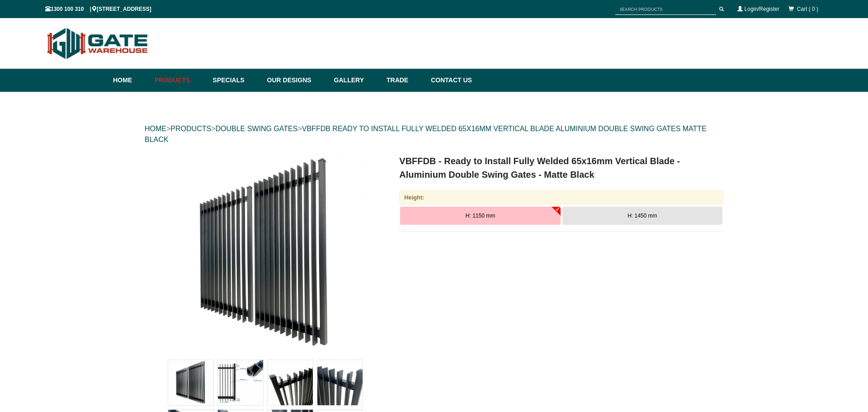 The height and width of the screenshot is (412, 868). I want to click on a: Gallery, so click(356, 80).